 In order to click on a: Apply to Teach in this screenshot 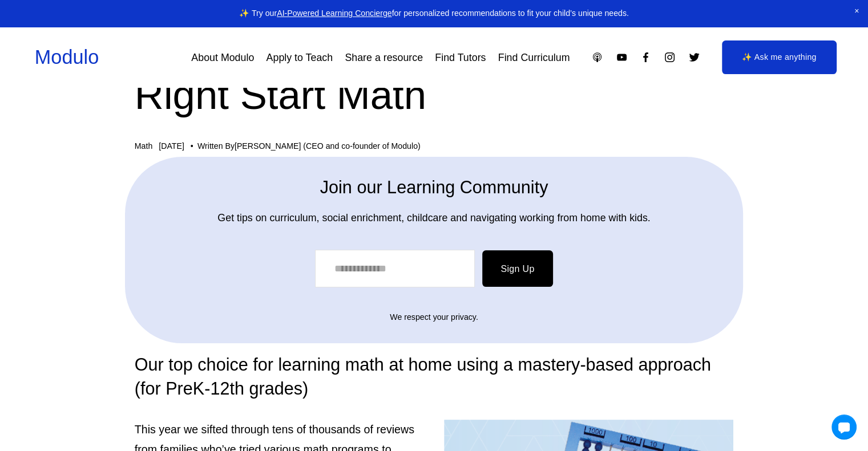, I will do `click(299, 57)`.